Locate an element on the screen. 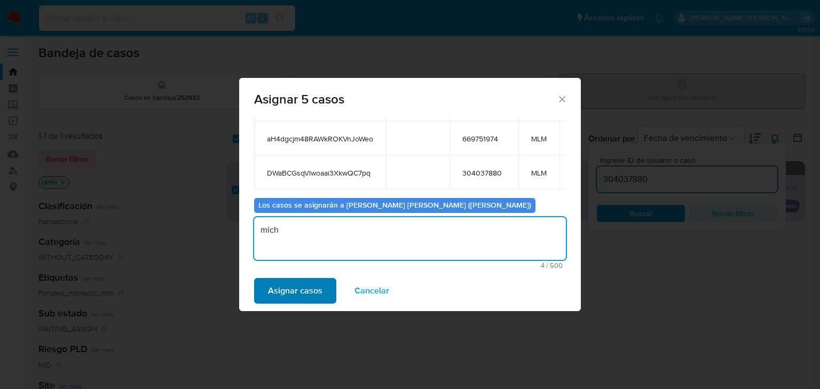  span: Asignar 5 casos is located at coordinates (405, 99).